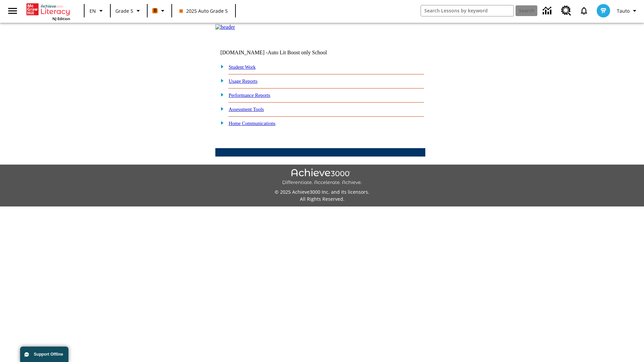  Describe the element at coordinates (61, 19) in the screenshot. I see `span: NJ Edition` at that location.